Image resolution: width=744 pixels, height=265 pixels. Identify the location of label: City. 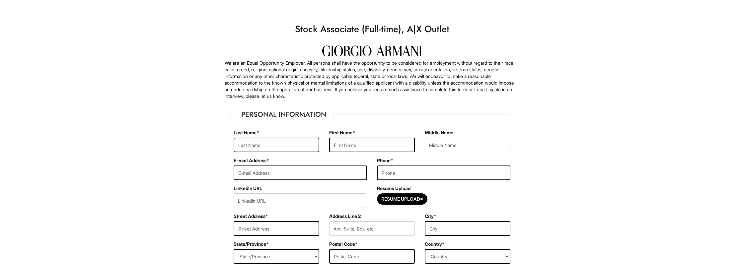
(430, 216).